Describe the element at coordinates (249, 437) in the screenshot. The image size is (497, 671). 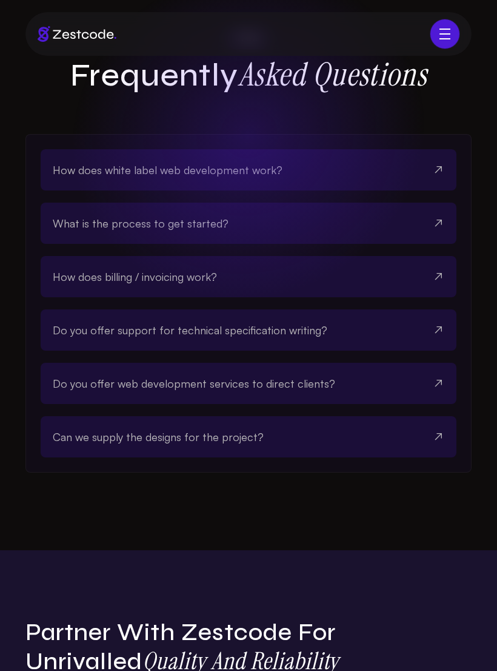
I see `button: Can we supply the designs for the project?` at that location.